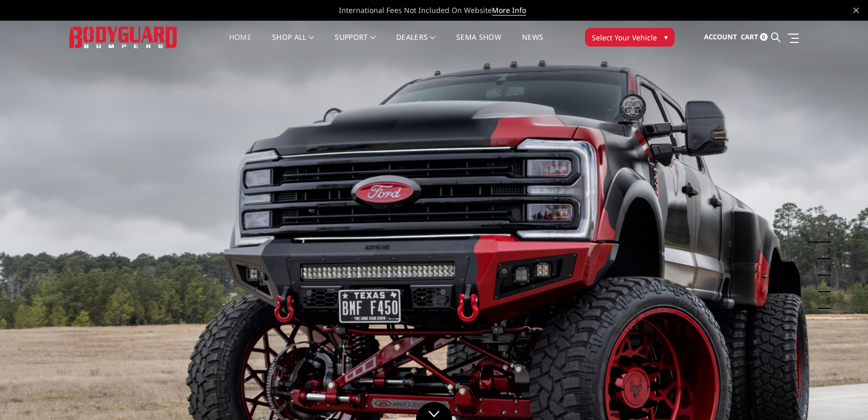  Describe the element at coordinates (826, 301) in the screenshot. I see `button: 5 of 5` at that location.